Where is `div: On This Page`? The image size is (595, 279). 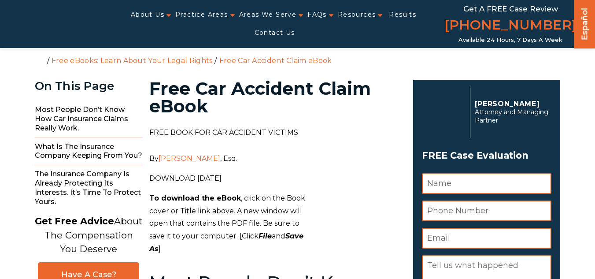 div: On This Page is located at coordinates (89, 86).